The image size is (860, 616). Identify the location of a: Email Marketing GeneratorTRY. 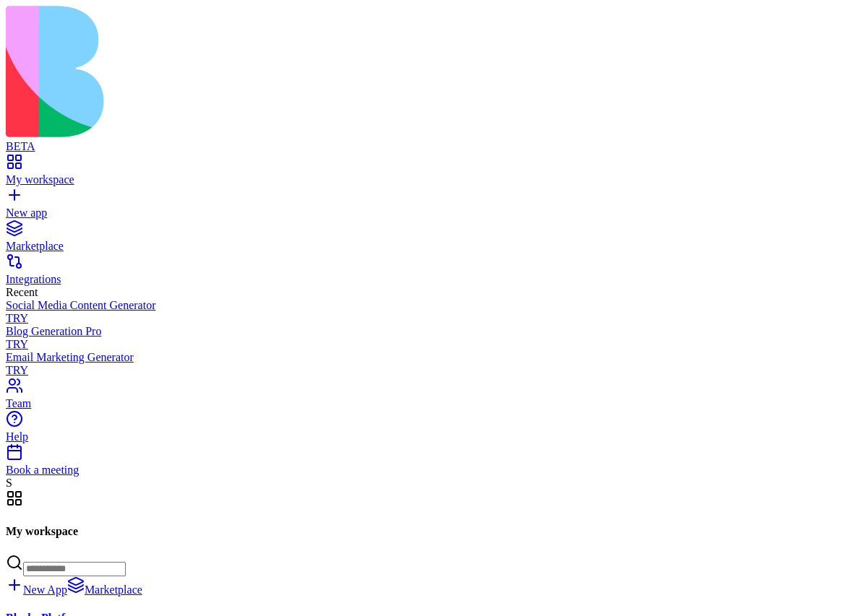
(430, 364).